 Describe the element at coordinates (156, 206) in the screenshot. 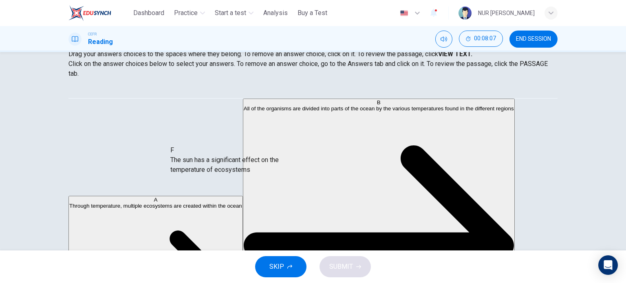

I see `span: Through temperature, multiple ecosystems are created within the ocean` at that location.